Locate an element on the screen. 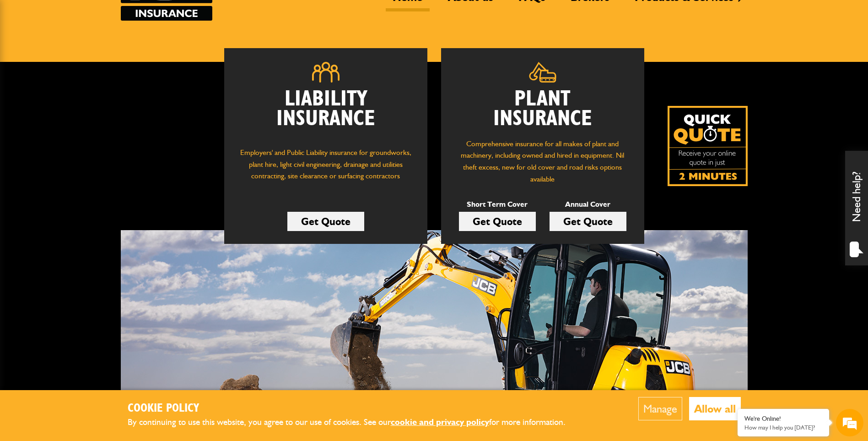  h2: Liability Insurance is located at coordinates (326, 113).